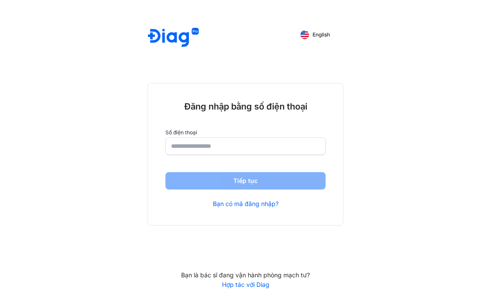 The width and height of the screenshot is (491, 306). What do you see at coordinates (245, 285) in the screenshot?
I see `a: Hợp tác với Diag` at bounding box center [245, 285].